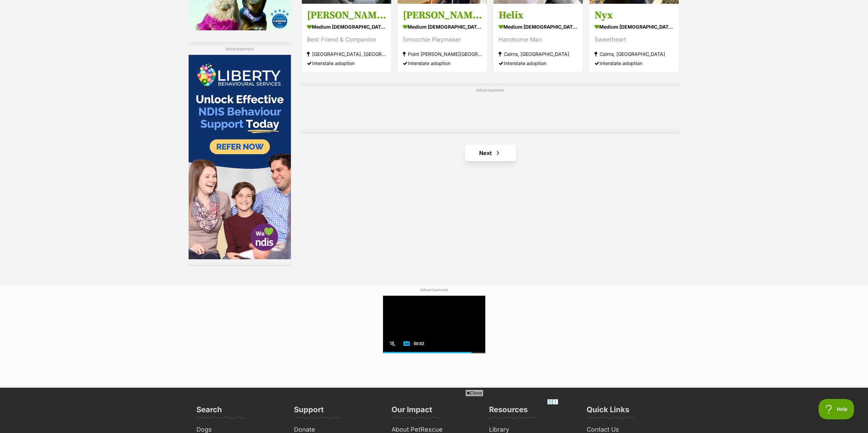  I want to click on h3: Support, so click(309, 412).